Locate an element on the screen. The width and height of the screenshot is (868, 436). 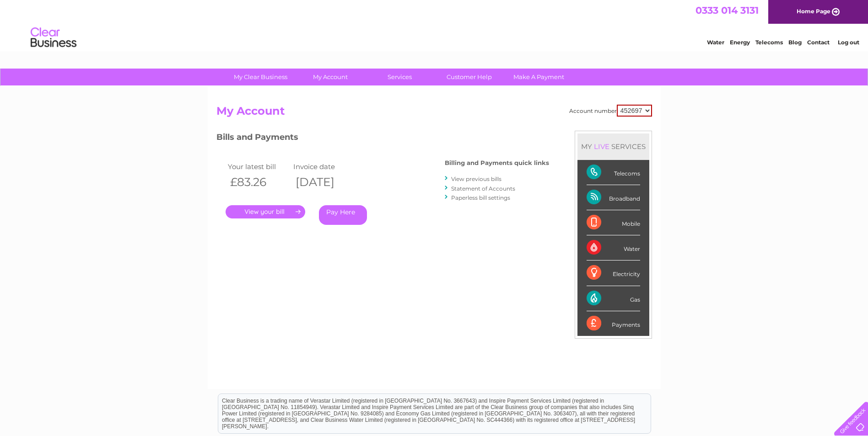
a: Log out is located at coordinates (849, 42).